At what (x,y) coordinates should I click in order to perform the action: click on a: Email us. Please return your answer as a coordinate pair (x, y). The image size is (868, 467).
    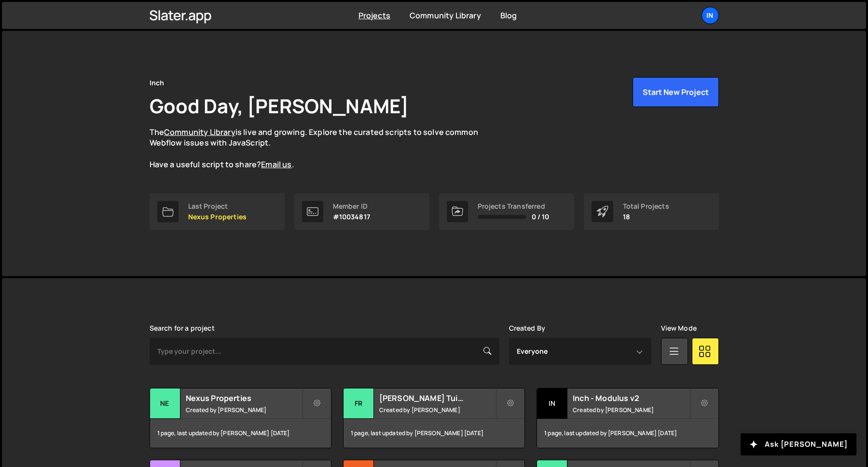
    Looking at the image, I should click on (276, 165).